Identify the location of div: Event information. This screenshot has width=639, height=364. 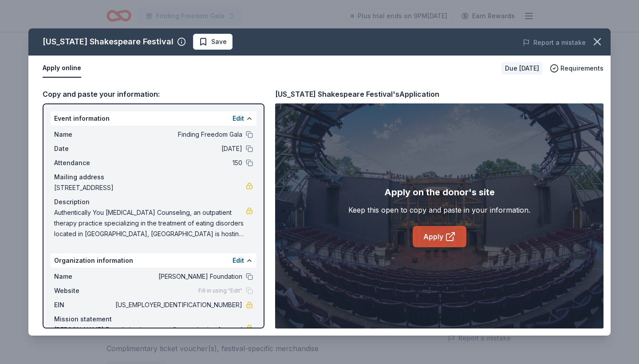
(154, 118).